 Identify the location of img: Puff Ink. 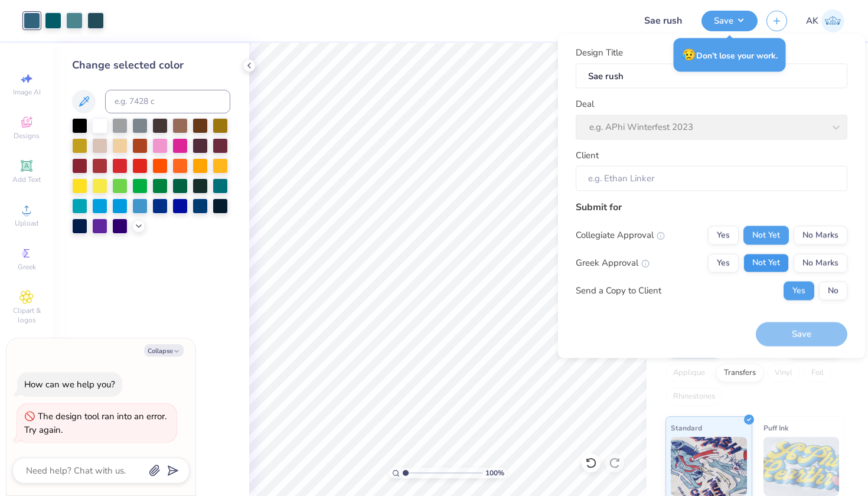
(801, 467).